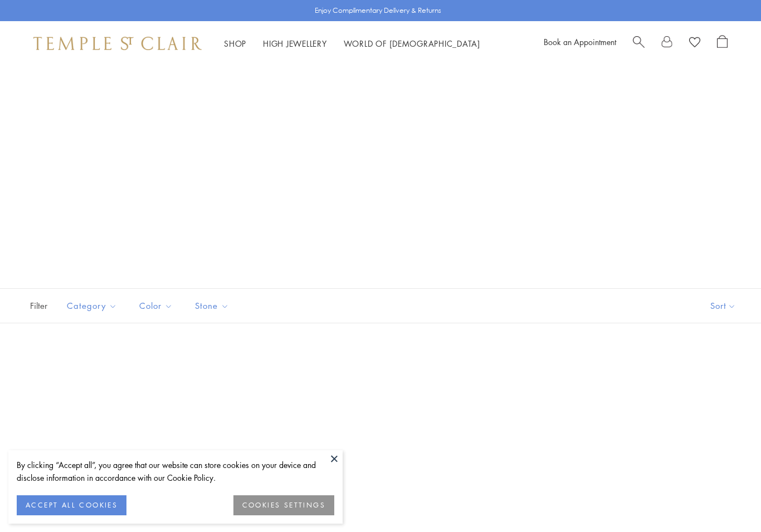 The height and width of the screenshot is (532, 761). Describe the element at coordinates (93, 306) in the screenshot. I see `span: Category` at that location.